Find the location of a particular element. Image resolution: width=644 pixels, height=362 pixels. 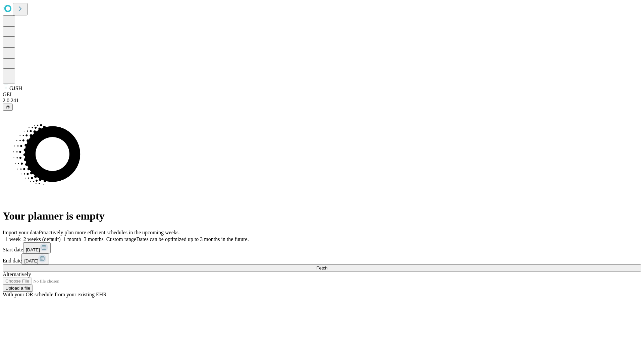

button: Upload a file is located at coordinates (18, 288).